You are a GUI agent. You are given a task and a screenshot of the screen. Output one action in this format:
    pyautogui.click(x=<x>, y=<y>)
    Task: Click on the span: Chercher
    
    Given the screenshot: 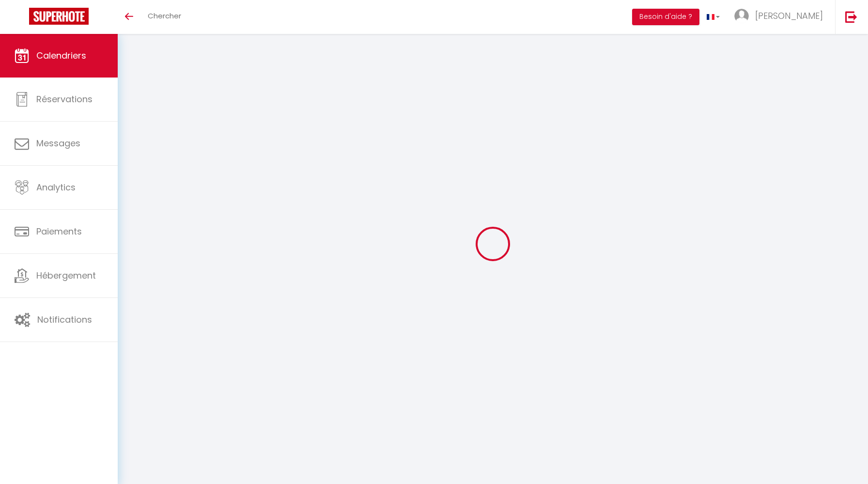 What is the action you would take?
    pyautogui.click(x=164, y=15)
    